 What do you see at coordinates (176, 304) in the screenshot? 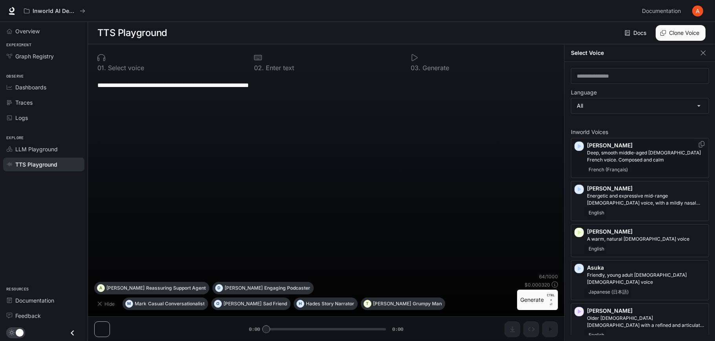
I see `p: Casual Conversationalist` at bounding box center [176, 304].